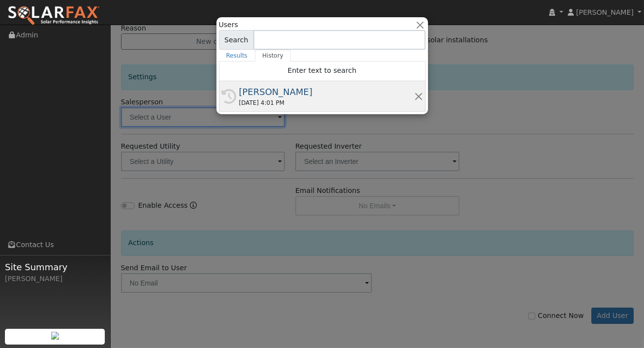  I want to click on i: History, so click(229, 97).